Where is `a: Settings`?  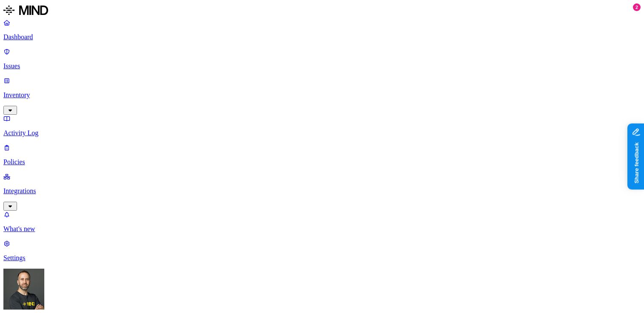 a: Settings is located at coordinates (322, 250).